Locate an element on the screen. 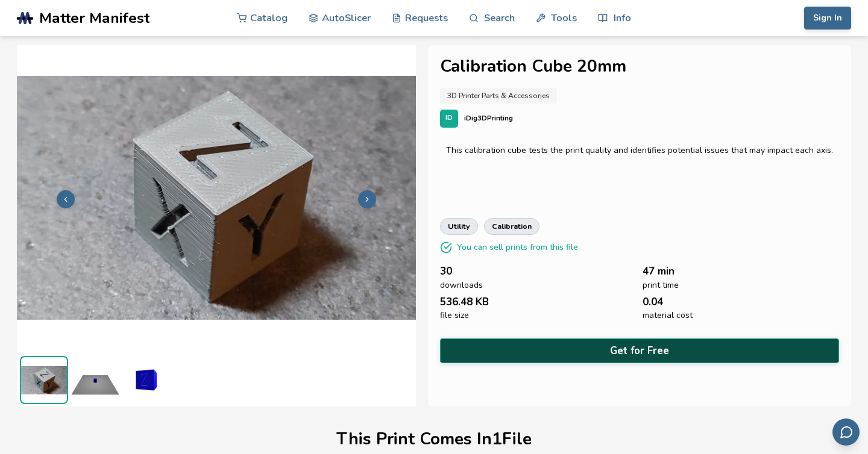 Image resolution: width=868 pixels, height=454 pixels. span: 0.04 is located at coordinates (652, 302).